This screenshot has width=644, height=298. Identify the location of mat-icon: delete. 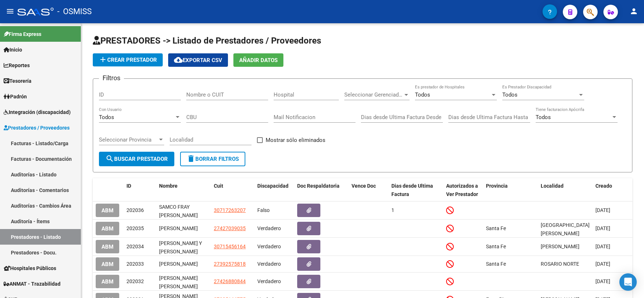
(191, 158).